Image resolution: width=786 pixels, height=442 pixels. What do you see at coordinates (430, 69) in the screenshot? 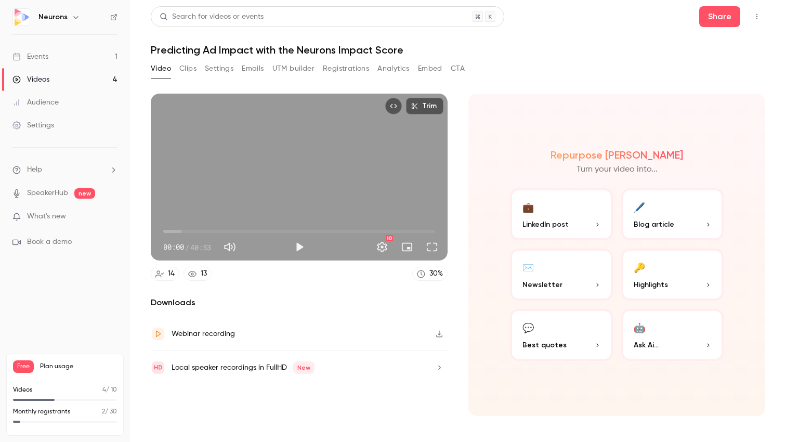
I see `button: Embed` at bounding box center [430, 69].